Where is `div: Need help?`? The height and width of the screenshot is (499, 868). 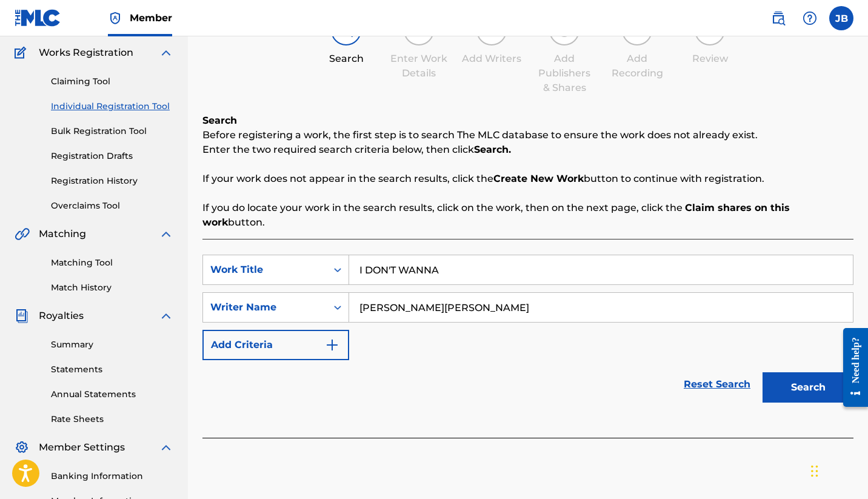 div: Need help? is located at coordinates (21, 44).